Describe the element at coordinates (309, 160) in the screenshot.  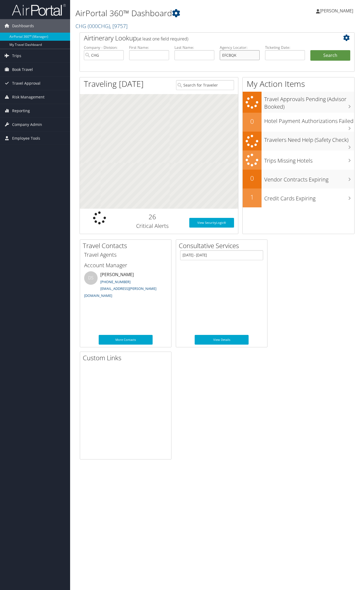
I see `h3: Trips Missing Hotels` at that location.